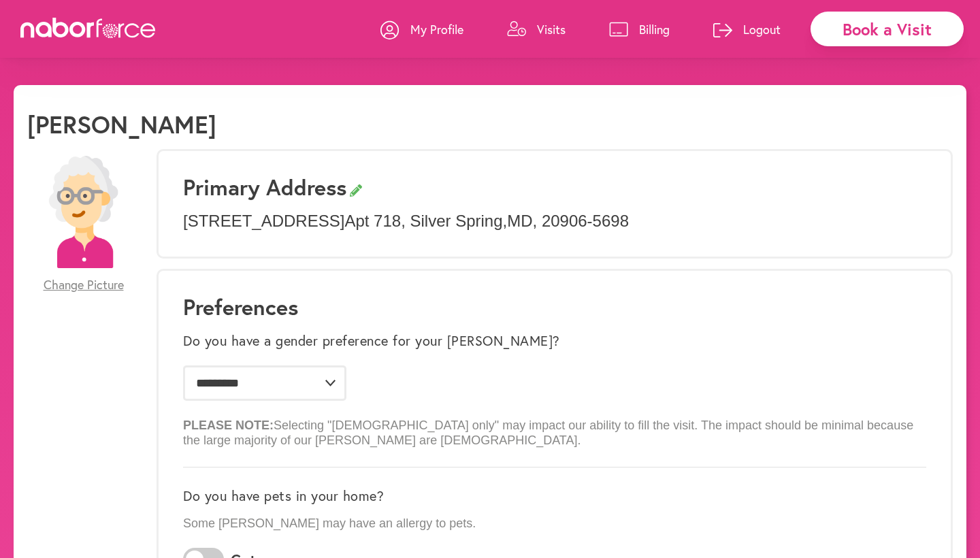 The image size is (980, 558). Describe the element at coordinates (551, 29) in the screenshot. I see `p: Visits` at that location.